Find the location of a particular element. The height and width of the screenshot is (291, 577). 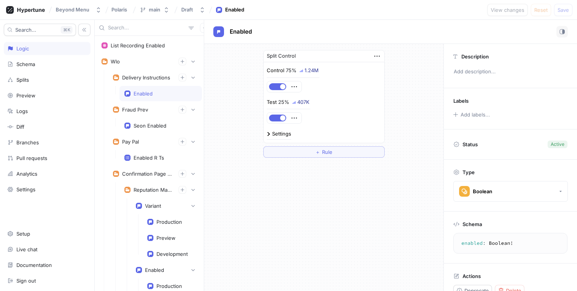

div: Enabled R Ts is located at coordinates (149, 158).